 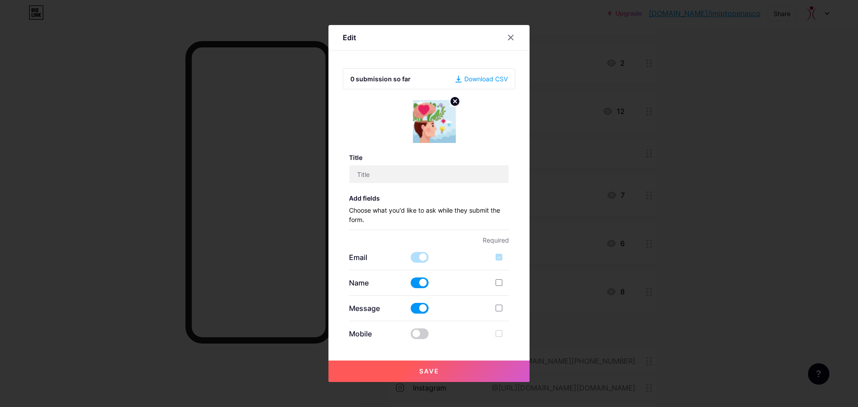 What do you see at coordinates (429, 174) in the screenshot?
I see `input: Title` at bounding box center [429, 174].